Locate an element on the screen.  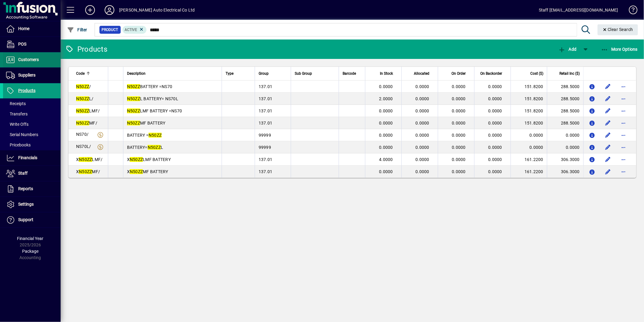
td: 151.8200 is located at coordinates (529, 87).